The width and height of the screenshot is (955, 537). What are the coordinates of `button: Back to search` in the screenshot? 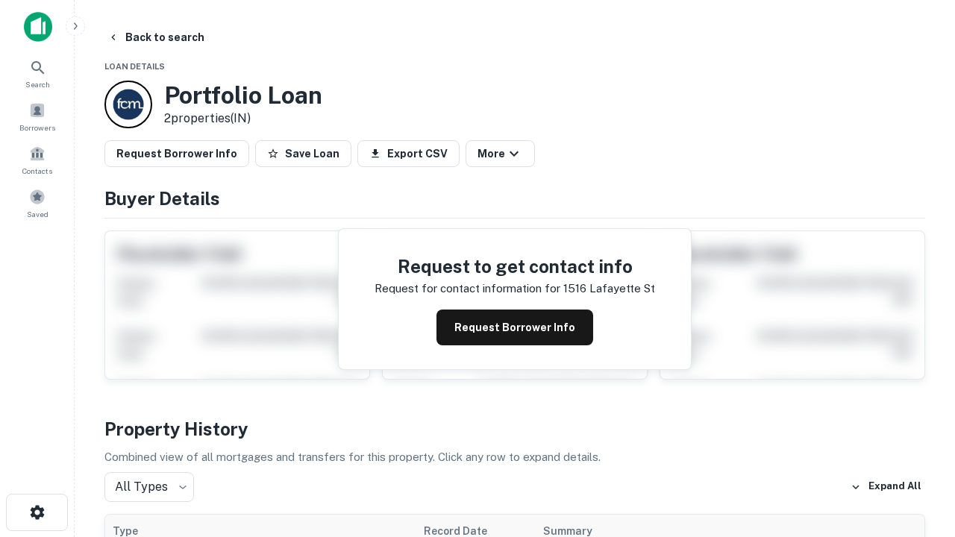 It's located at (156, 37).